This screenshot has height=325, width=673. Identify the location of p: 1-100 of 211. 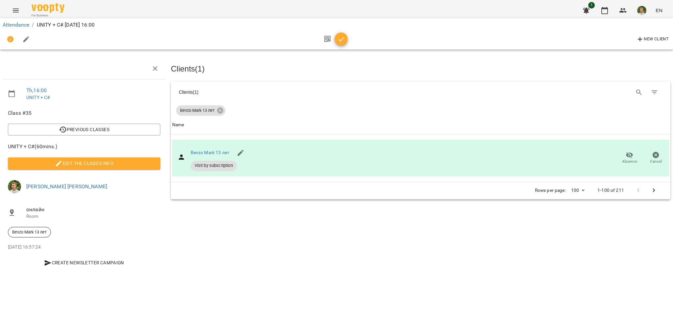
(610, 191).